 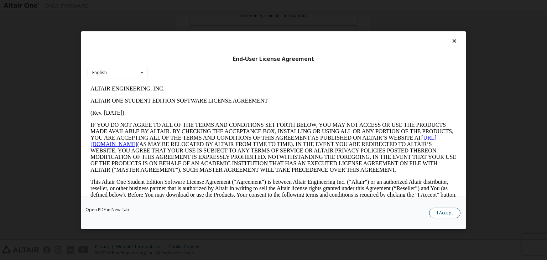 What do you see at coordinates (186, 6) in the screenshot?
I see `p: ALTAIR ENGINEERING, INC.` at bounding box center [186, 6].